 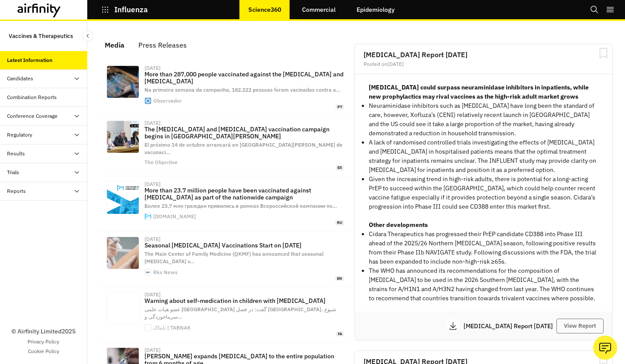 What do you see at coordinates (123, 136) in the screenshot?
I see `img: IMAGEN-REDES-17-1.png` at bounding box center [123, 136].